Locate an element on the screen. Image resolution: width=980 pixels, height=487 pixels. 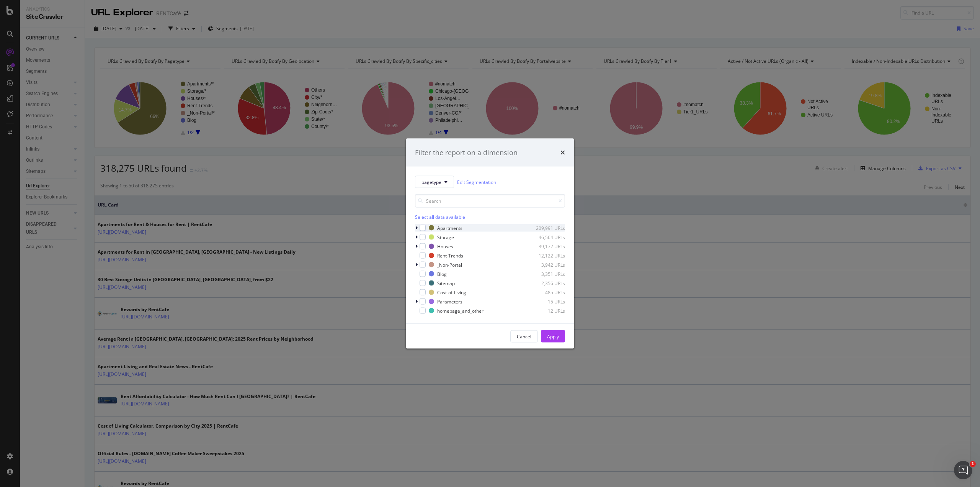
div: 209,991 URLs is located at coordinates (546, 227).